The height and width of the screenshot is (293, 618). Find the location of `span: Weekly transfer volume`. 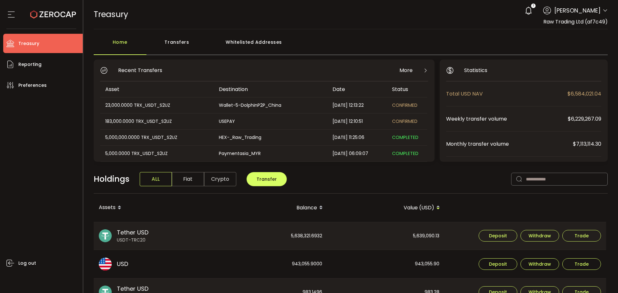

span: Weekly transfer volume is located at coordinates (507, 119).